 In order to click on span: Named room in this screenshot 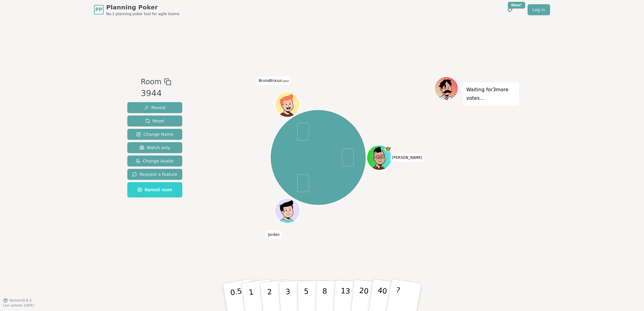, I will do `click(154, 190)`.